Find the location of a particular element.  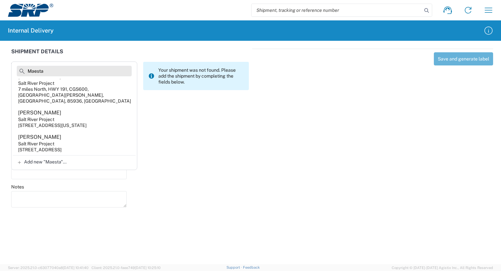

span: Client: 2025.21.0-faee749 is located at coordinates (126, 268).